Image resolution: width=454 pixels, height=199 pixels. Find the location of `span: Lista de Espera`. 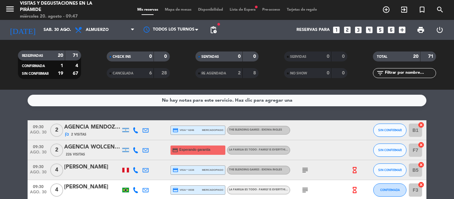

span: Lista de Espera is located at coordinates (243, 10).